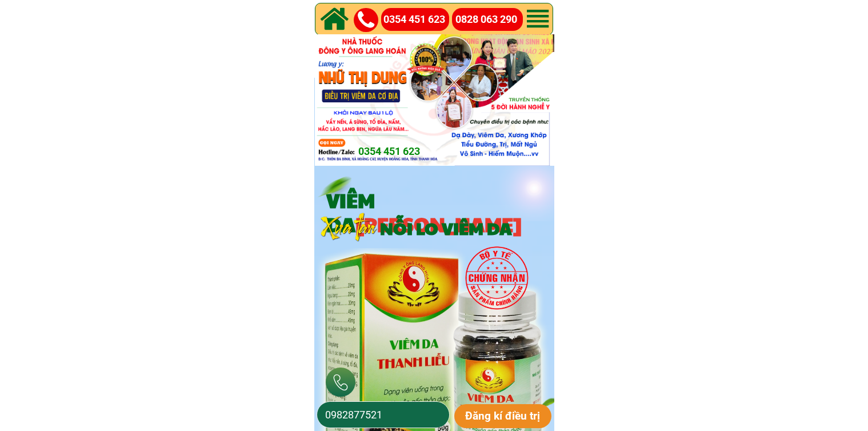 The image size is (868, 431). What do you see at coordinates (503, 416) in the screenshot?
I see `p: Đăng kí điều trị` at bounding box center [503, 416].